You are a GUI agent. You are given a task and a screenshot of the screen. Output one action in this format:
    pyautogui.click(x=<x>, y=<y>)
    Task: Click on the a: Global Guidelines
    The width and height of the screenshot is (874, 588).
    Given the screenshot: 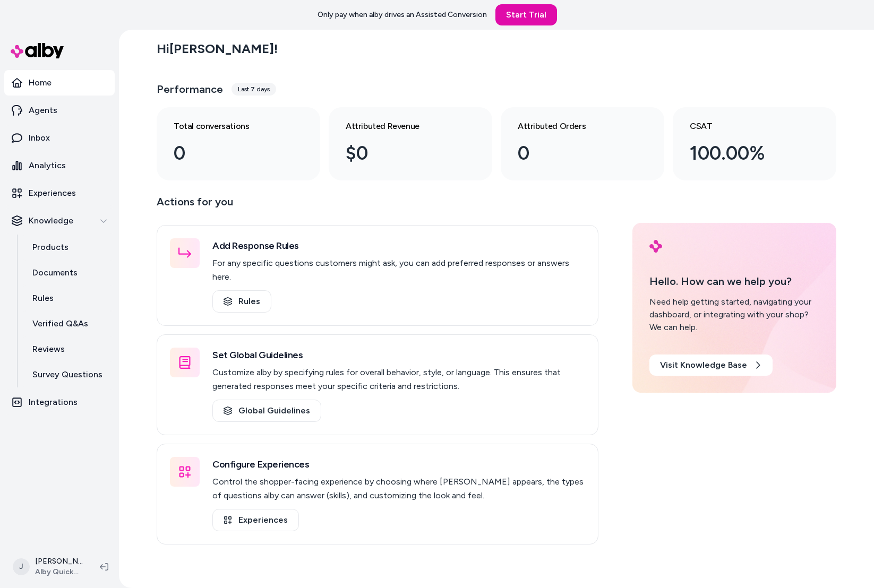 What is the action you would take?
    pyautogui.click(x=267, y=411)
    